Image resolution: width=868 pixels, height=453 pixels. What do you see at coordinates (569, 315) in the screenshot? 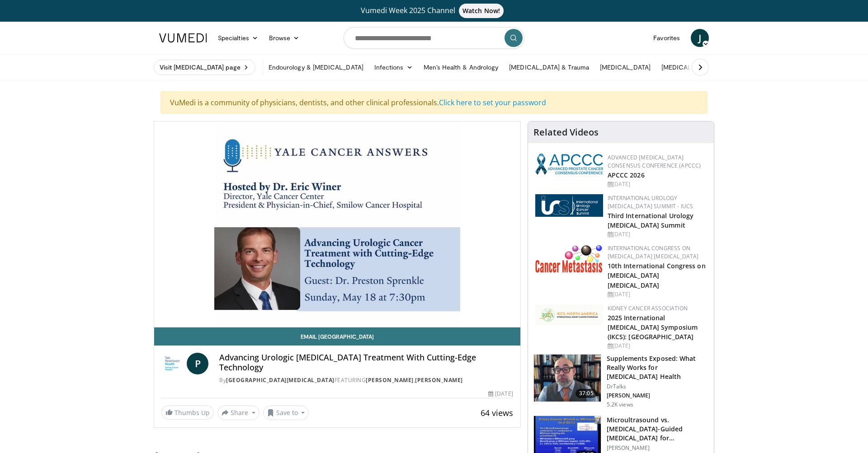
I see `img: fca7e709-d275-4aeb-92d8-8ddafe93f2a6.png.150x105_q85_autocrop_double_scale_upscale_version-0.2.png` at bounding box center [569, 315].